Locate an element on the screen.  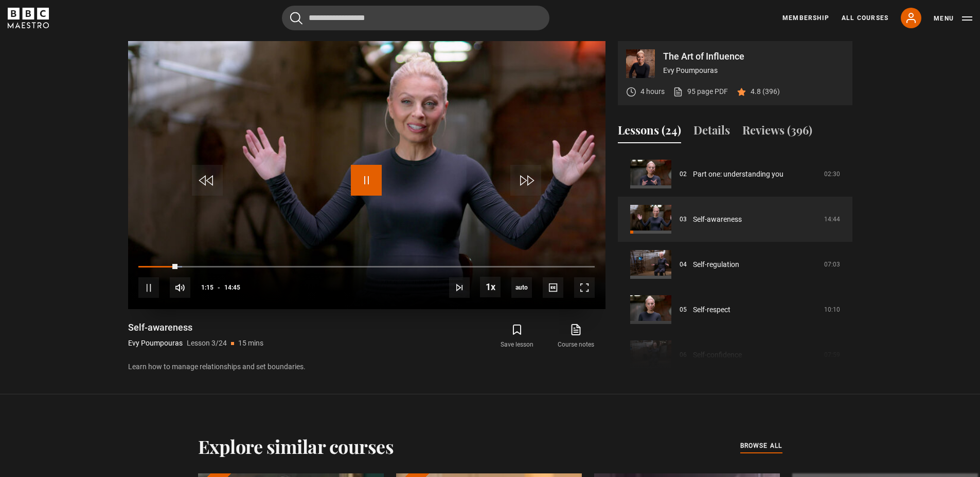
p: 4 hours is located at coordinates (652, 92).